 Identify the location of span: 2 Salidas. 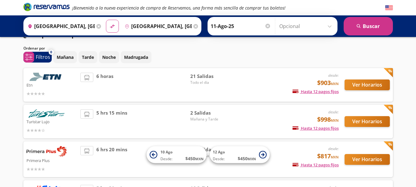
(212, 113).